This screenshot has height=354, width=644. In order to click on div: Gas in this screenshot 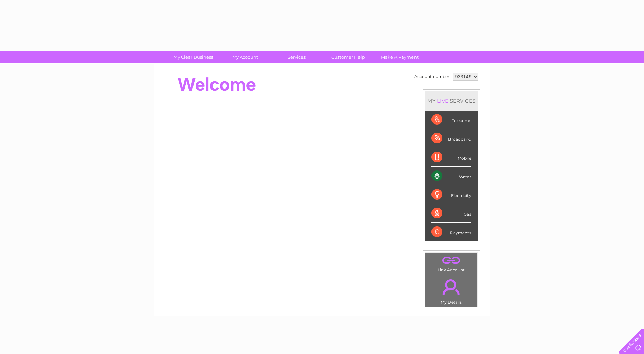, I will do `click(451, 213)`.